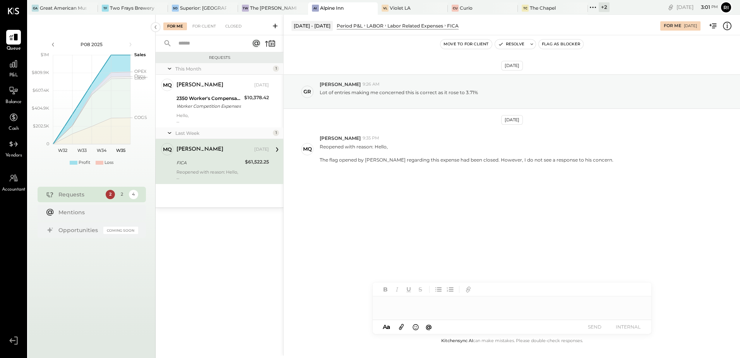 This screenshot has width=740, height=358. I want to click on text: W35, so click(121, 150).